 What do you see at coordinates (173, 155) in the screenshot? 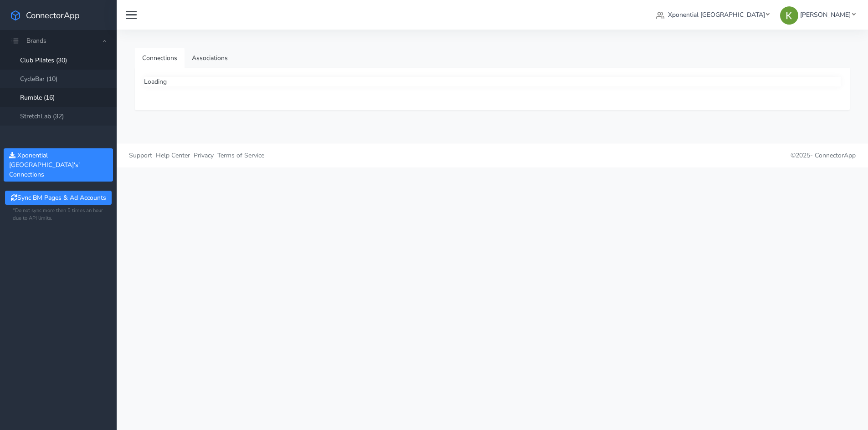
I see `span: Help Center` at bounding box center [173, 155].